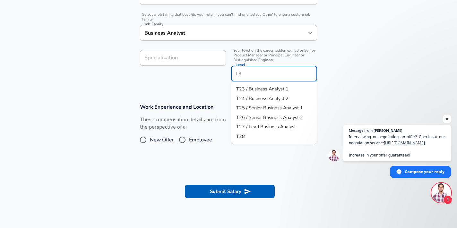  Describe the element at coordinates (241, 136) in the screenshot. I see `span: T28` at that location.